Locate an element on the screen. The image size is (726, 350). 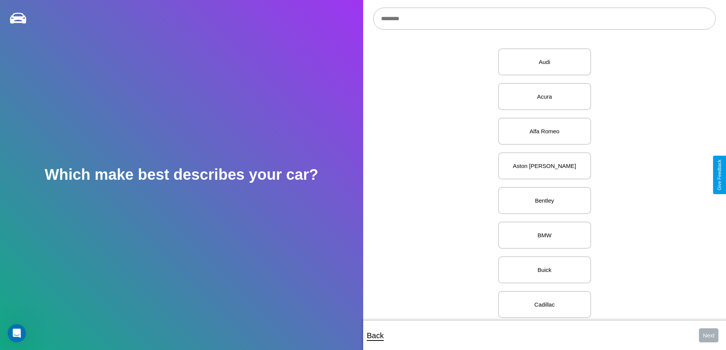
p: Back is located at coordinates (375, 336).